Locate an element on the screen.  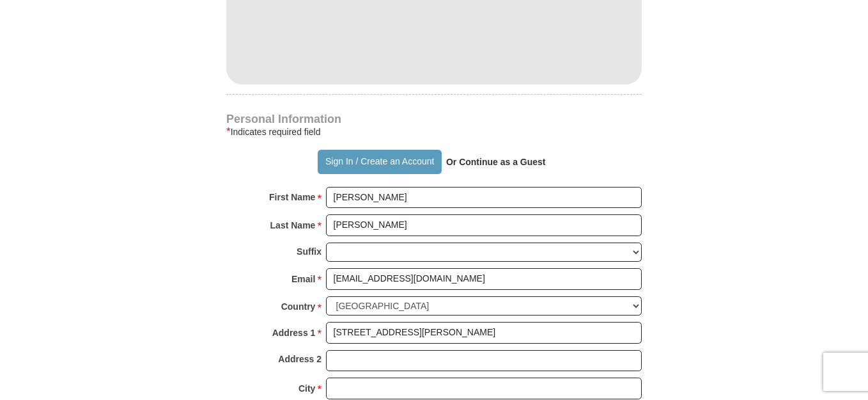
button: Sign In / Create an Account is located at coordinates (379, 162).